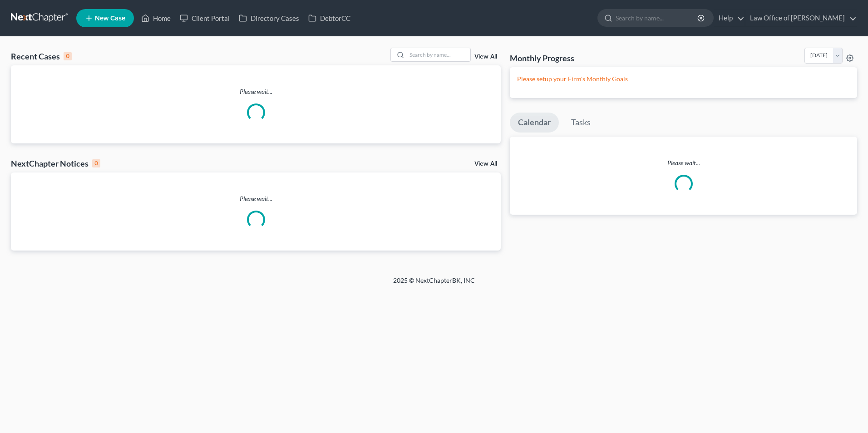 This screenshot has height=433, width=868. I want to click on a: Directory Cases, so click(269, 18).